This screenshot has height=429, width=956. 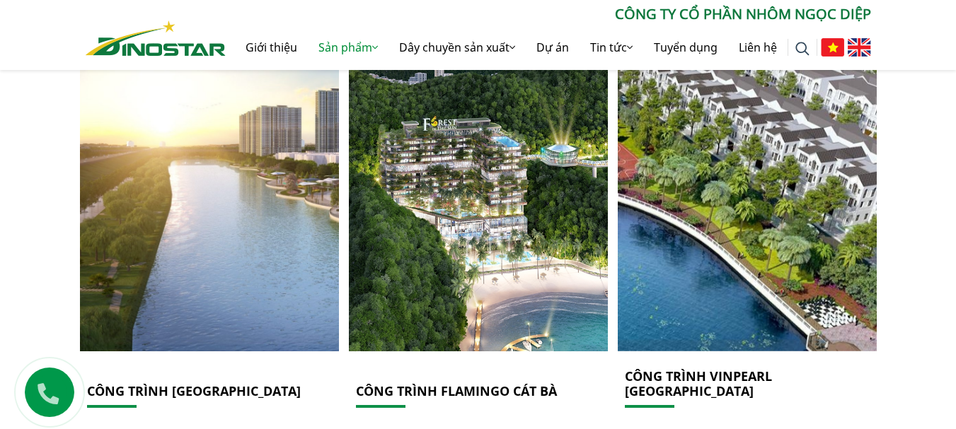 I want to click on img: Tiếng Việt, so click(x=832, y=47).